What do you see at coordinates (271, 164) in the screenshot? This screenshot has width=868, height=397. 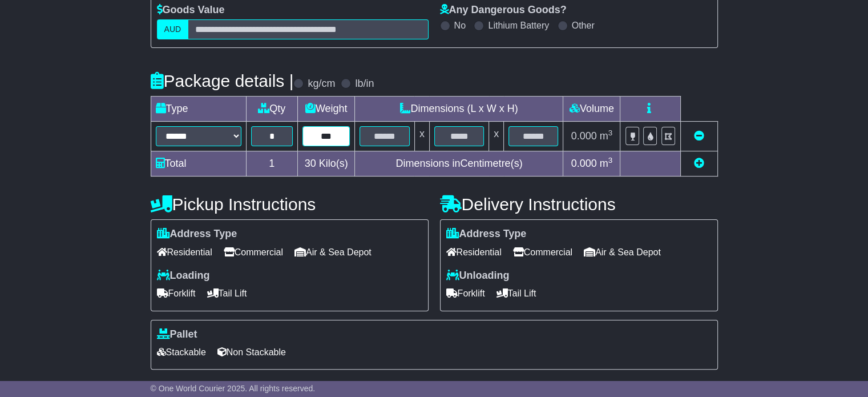 I see `td: 1` at bounding box center [271, 164].